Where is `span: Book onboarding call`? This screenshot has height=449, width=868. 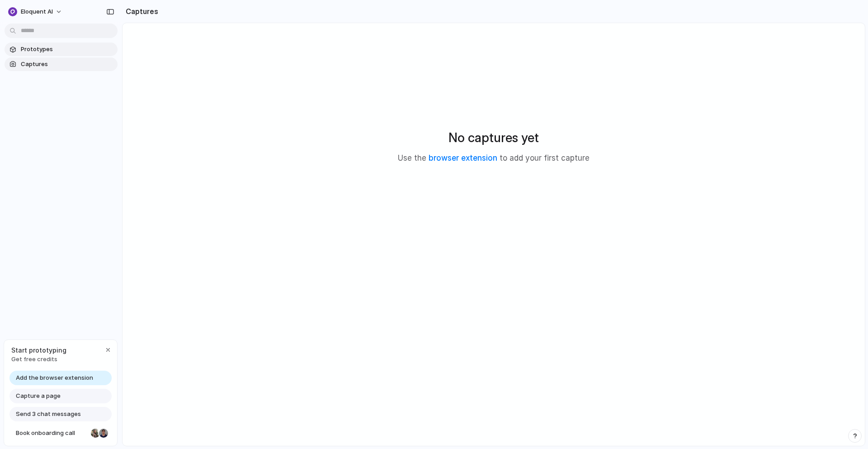
span: Book onboarding call is located at coordinates (51, 433).